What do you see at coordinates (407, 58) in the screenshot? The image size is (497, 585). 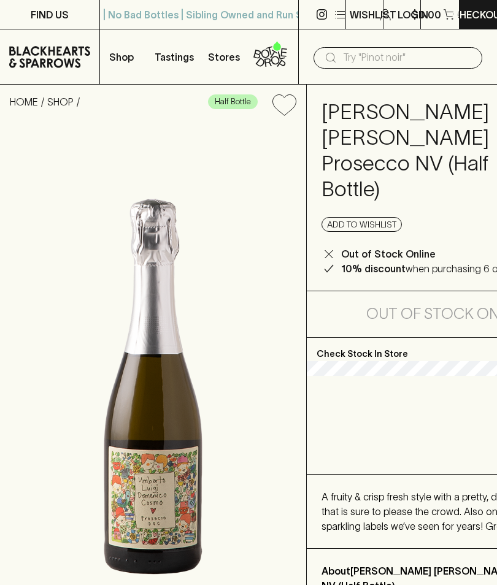 I see `input: Try "Pinot noir"` at bounding box center [407, 58].